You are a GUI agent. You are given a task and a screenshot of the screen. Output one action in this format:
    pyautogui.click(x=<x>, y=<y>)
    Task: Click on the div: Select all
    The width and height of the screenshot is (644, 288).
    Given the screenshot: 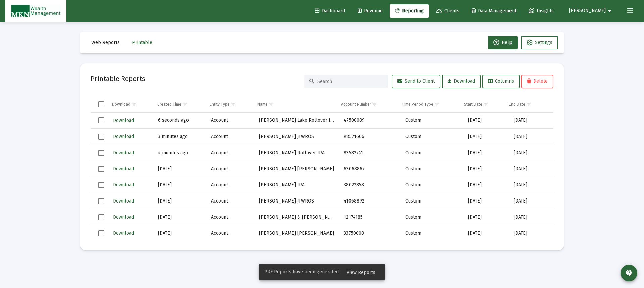 What is the action you would take?
    pyautogui.click(x=101, y=104)
    